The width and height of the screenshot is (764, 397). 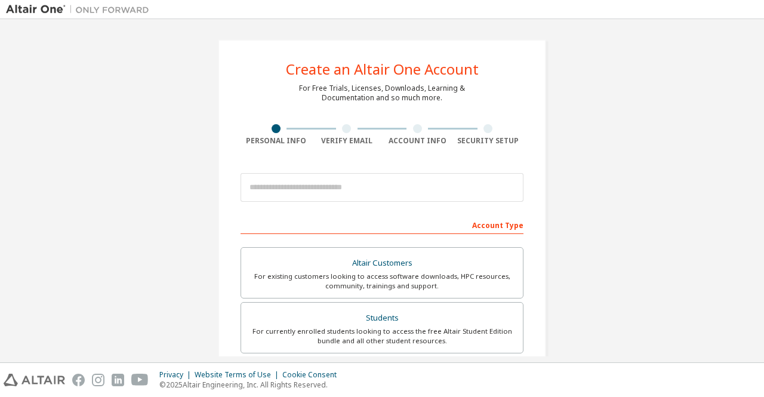 I want to click on div: Security Setup, so click(x=488, y=141).